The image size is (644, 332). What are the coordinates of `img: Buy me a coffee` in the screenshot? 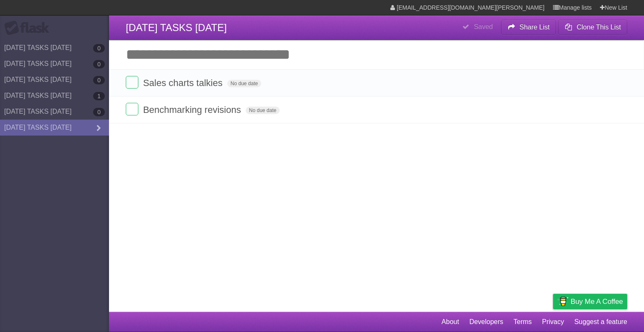 It's located at (563, 301).